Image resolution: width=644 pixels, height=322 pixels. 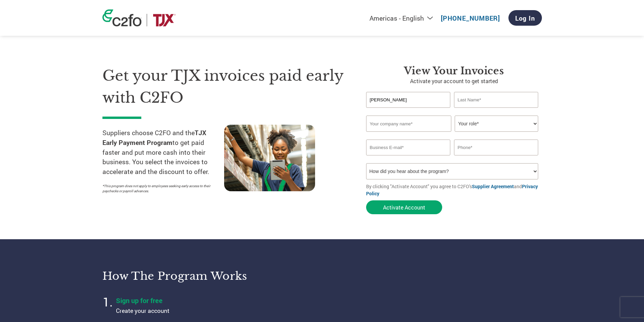 I want to click on p: *This program does not apply to employees seeking early access to their paychecks or payroll adva..., so click(x=160, y=189).